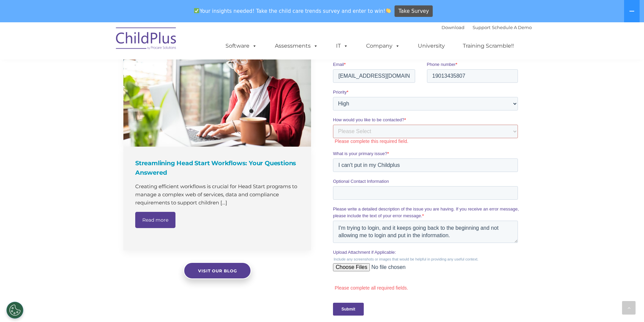 The width and height of the screenshot is (644, 322). I want to click on a: Take Survey, so click(414, 11).